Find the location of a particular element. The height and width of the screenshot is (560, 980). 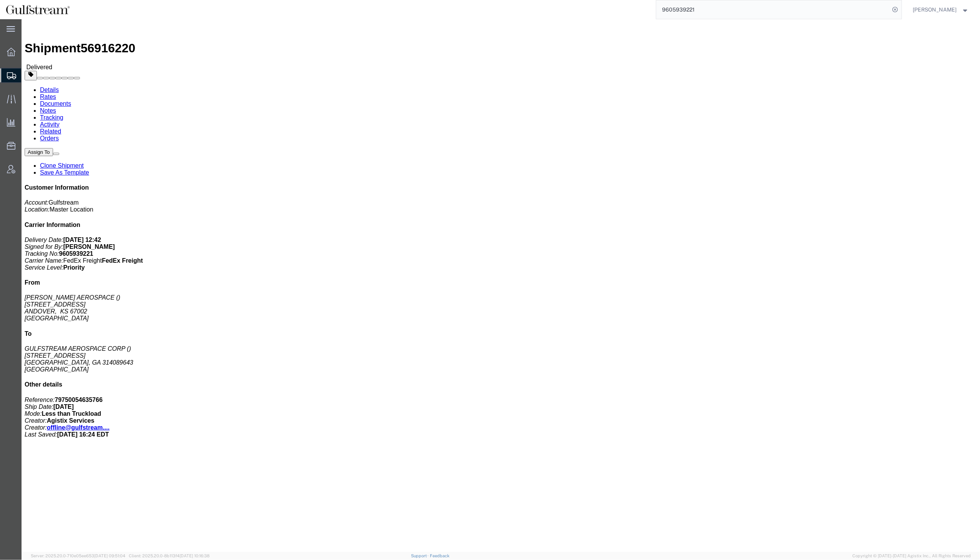

span: Client: 2025.20.0-8b113f4 is located at coordinates (170, 555).